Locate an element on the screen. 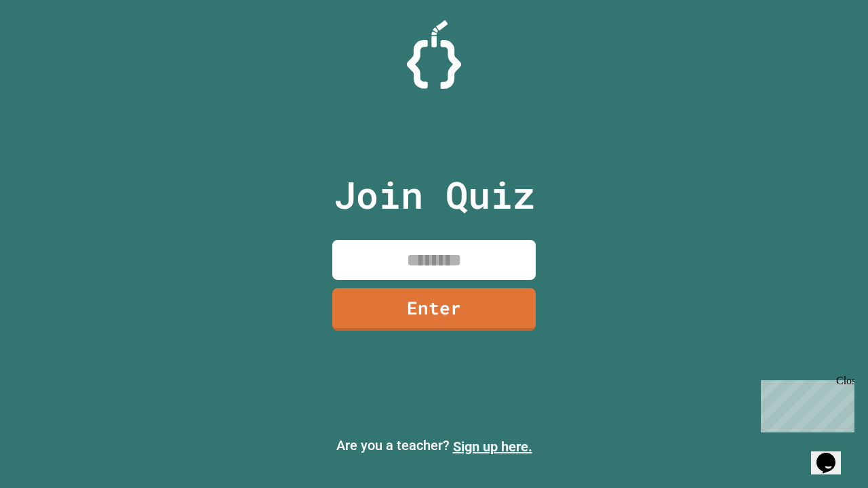  a: Sign up here. is located at coordinates (492, 447).